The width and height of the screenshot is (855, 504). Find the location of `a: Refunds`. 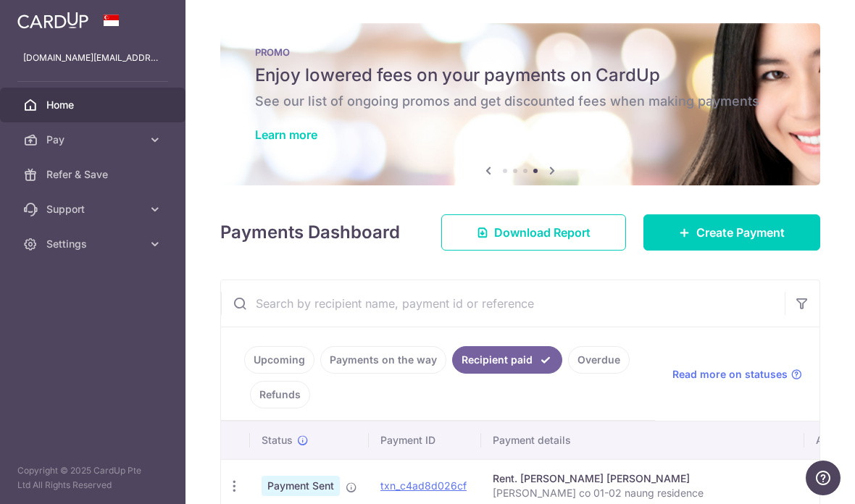

a: Refunds is located at coordinates (280, 395).